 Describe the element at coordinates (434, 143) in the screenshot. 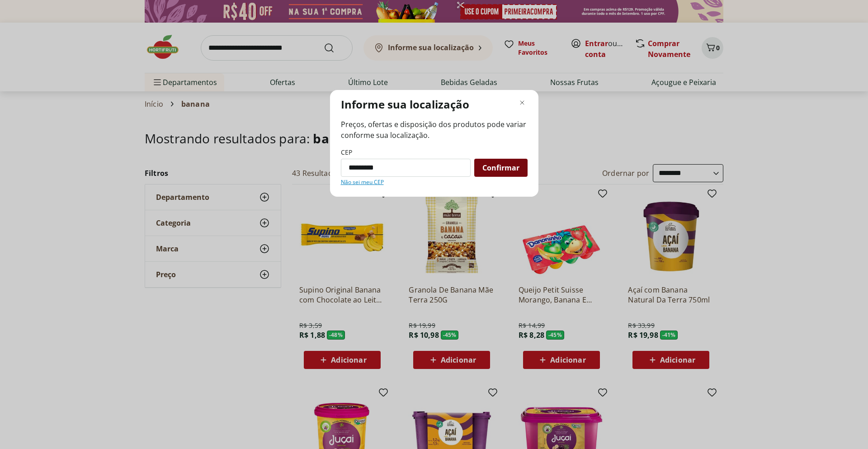

I see `div: Modal de regionalização` at that location.